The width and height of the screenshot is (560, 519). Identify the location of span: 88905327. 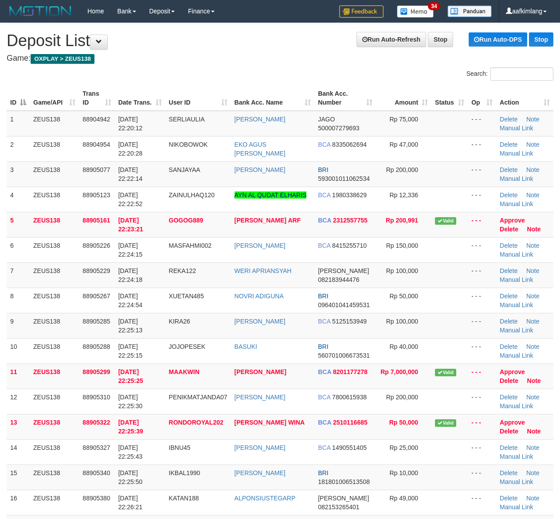
(96, 448).